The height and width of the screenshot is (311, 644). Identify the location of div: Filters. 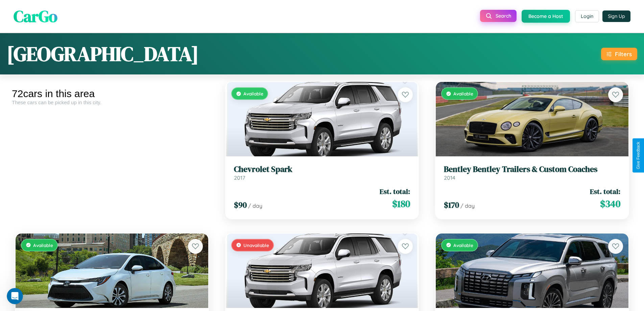
(623, 54).